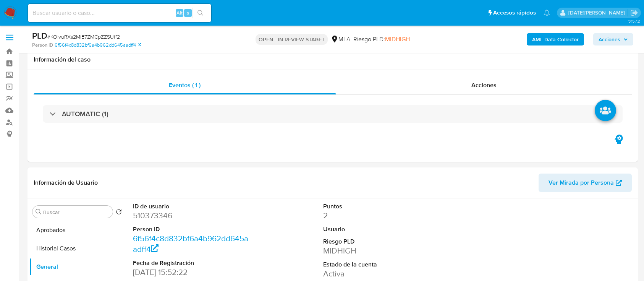 This screenshot has height=281, width=644. I want to click on button: General, so click(77, 267).